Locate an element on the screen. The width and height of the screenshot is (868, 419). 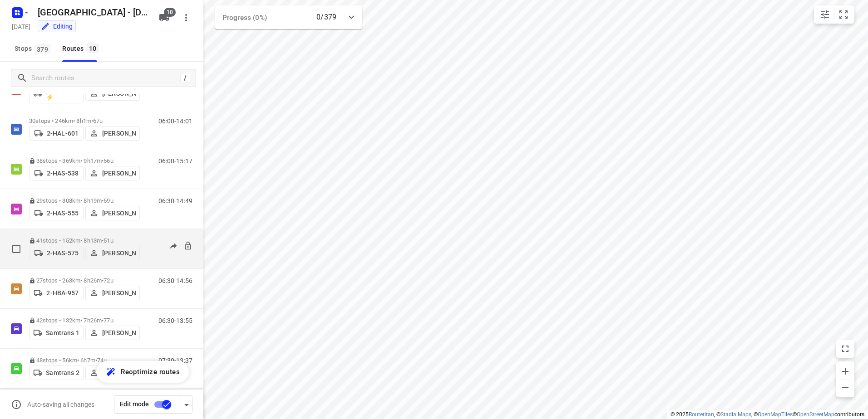
span: Progress (0%) is located at coordinates (245, 17).